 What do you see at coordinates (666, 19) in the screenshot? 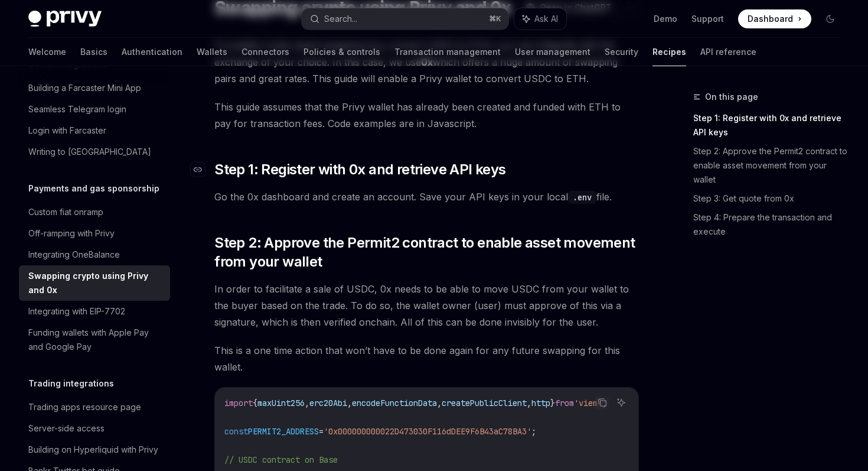
I see `a: Demo` at bounding box center [666, 19].